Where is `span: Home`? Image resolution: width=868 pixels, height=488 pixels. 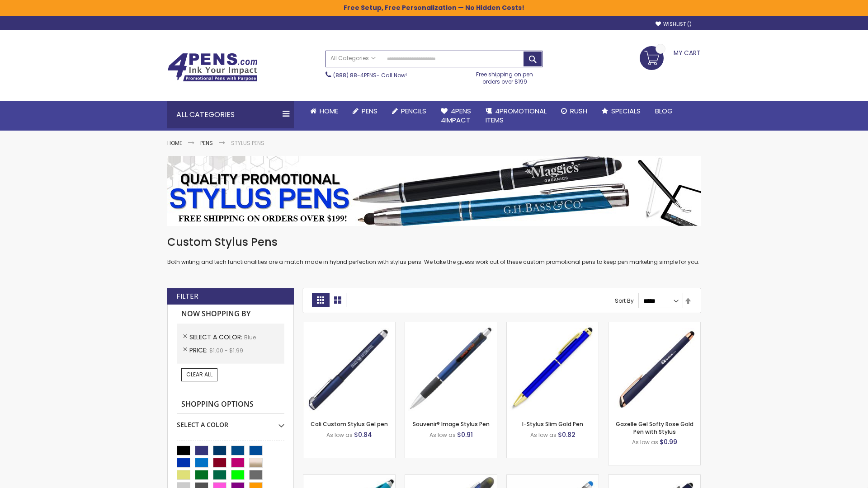 span: Home is located at coordinates (329, 111).